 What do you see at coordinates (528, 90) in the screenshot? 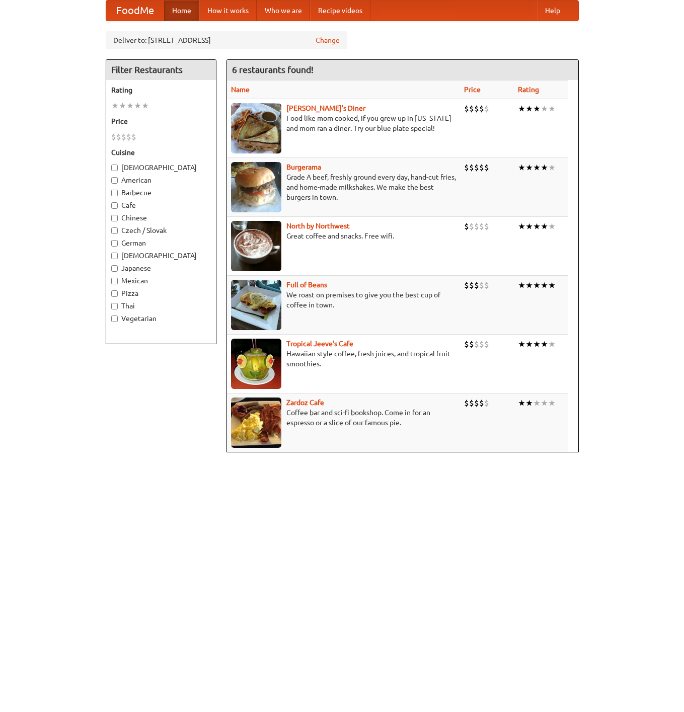
I see `a: Rating` at bounding box center [528, 90].